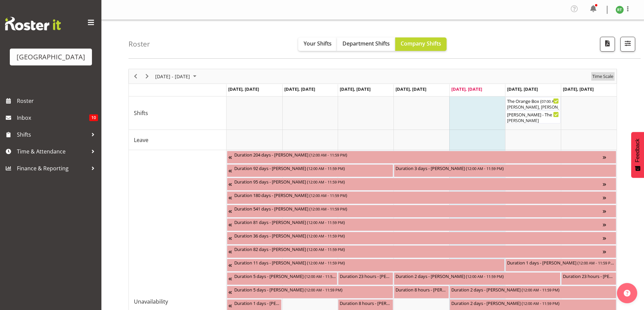  I want to click on div: Unavailability"s event - Duration 36 days - Caro Richards Begin From Sunday, August 10, 2025 at 1..., so click(421, 238).